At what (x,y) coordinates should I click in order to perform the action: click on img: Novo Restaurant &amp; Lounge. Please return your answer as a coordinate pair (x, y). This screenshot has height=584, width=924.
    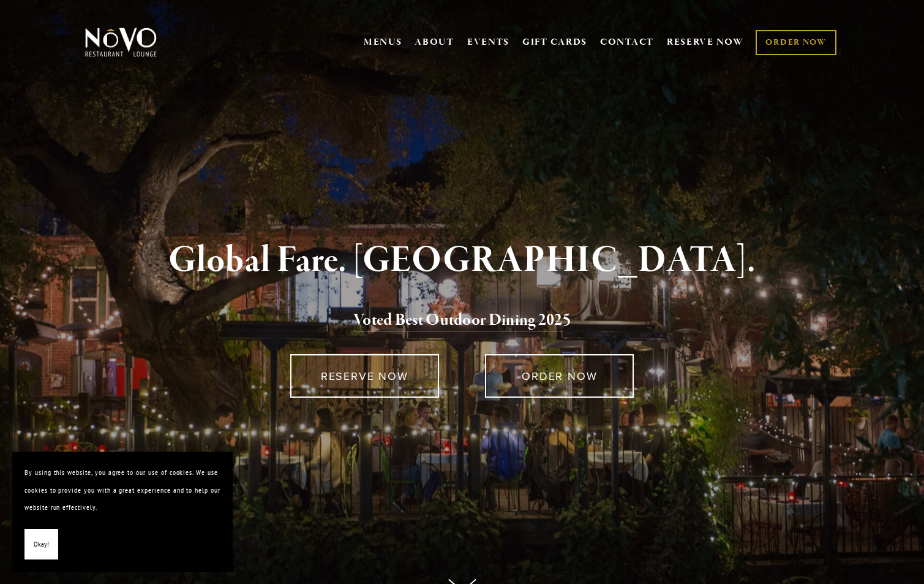
    Looking at the image, I should click on (120, 42).